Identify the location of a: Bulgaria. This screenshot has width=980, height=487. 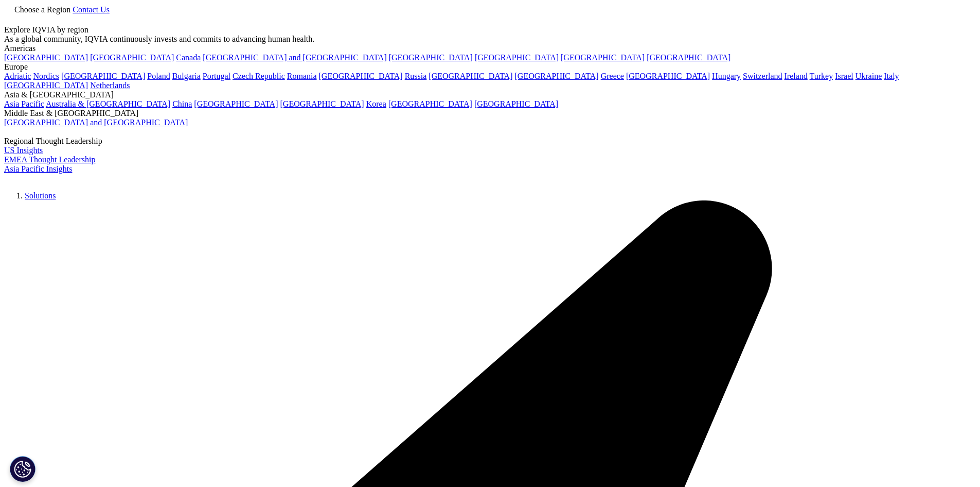
(186, 76).